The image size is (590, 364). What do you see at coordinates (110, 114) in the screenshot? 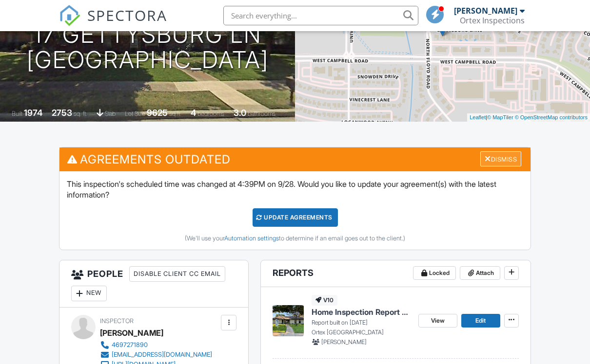
I see `span: slab` at bounding box center [110, 114].